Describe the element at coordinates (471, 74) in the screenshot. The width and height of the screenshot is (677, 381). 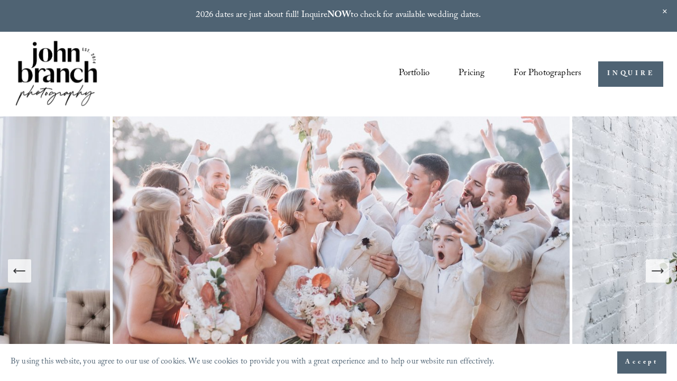
I see `a: Pricing` at that location.